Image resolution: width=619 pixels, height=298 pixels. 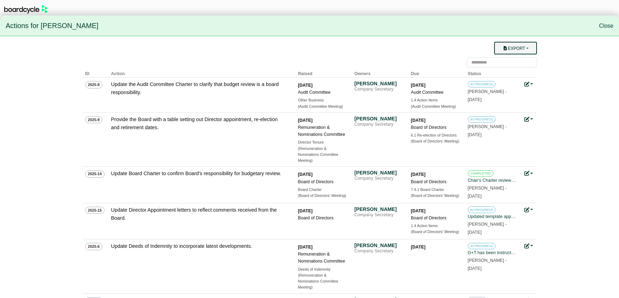 What do you see at coordinates (199, 173) in the screenshot?
I see `div: Update Board Charter to confirm Board's responsibility for budgetary review.` at bounding box center [199, 173].